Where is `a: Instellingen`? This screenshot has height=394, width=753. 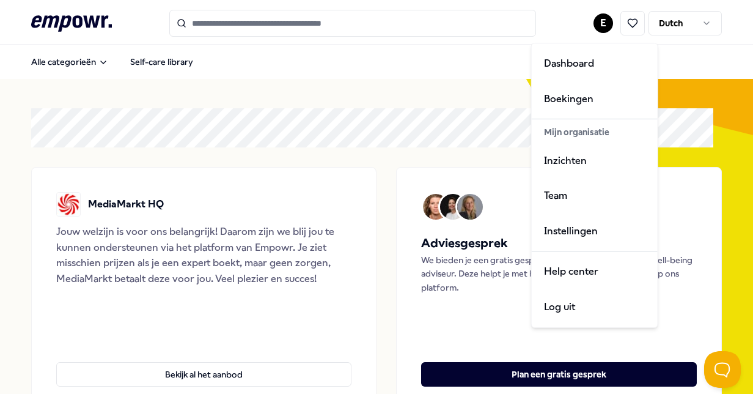
a: Instellingen is located at coordinates (595, 231).